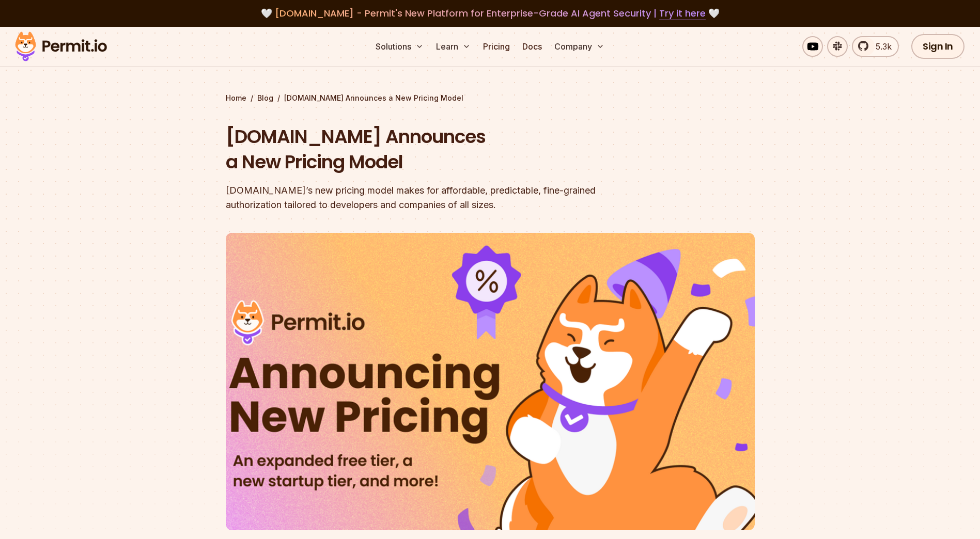 The width and height of the screenshot is (980, 539). Describe the element at coordinates (236, 98) in the screenshot. I see `a: Home` at that location.